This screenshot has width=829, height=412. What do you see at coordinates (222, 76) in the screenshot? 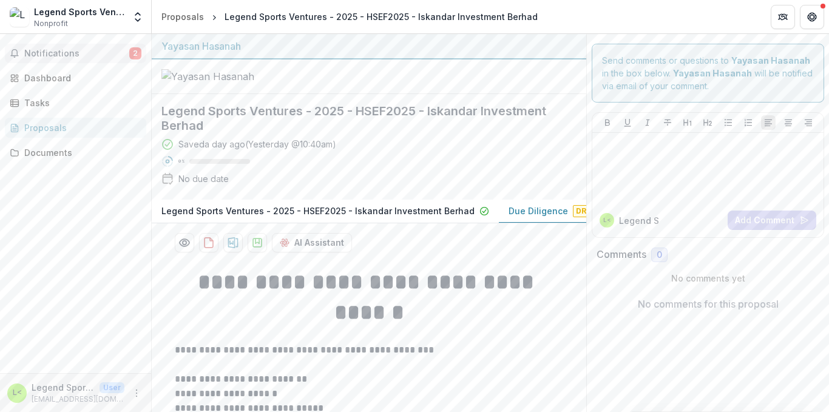
I see `img: Yayasan Hasanah` at bounding box center [222, 76].